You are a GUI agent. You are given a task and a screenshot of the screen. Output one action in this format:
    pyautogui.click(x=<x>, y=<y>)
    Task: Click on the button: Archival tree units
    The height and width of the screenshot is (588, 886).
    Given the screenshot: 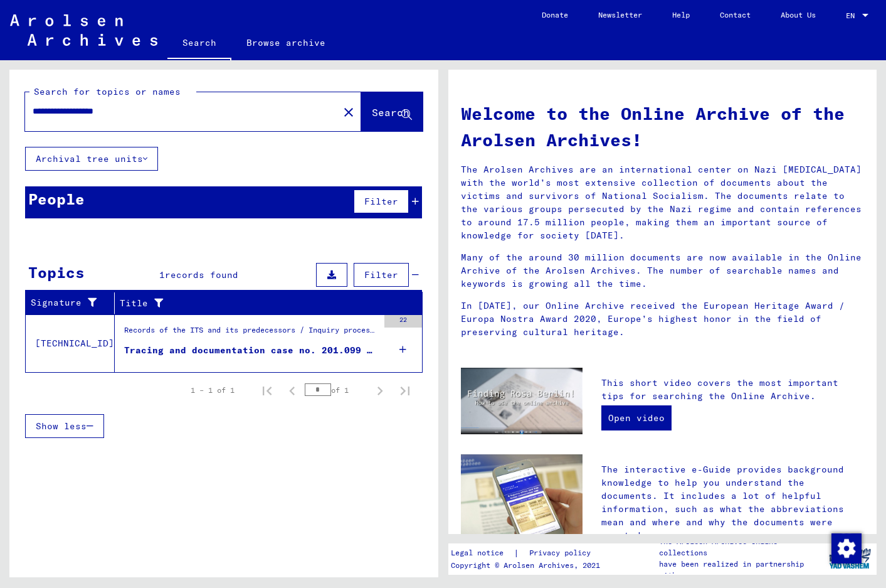 What is the action you would take?
    pyautogui.click(x=91, y=159)
    